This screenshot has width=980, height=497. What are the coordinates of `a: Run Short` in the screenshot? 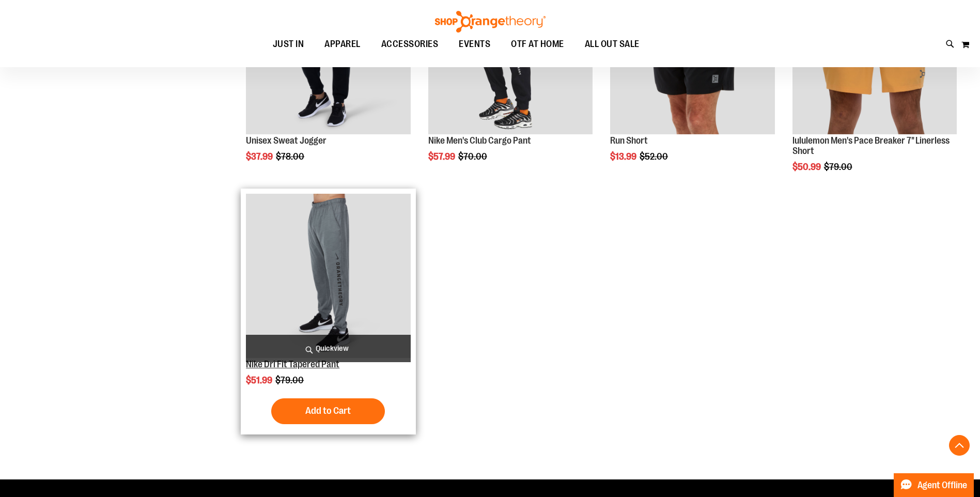 It's located at (628, 141).